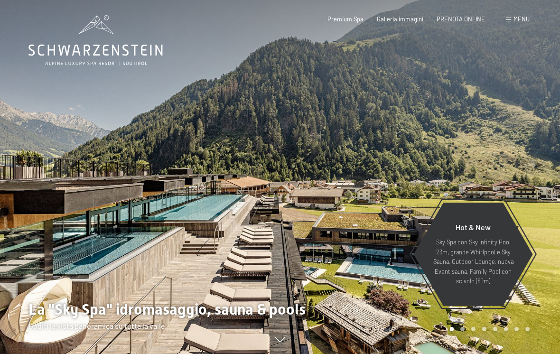  I want to click on div: Carousel Page 8, so click(528, 329).